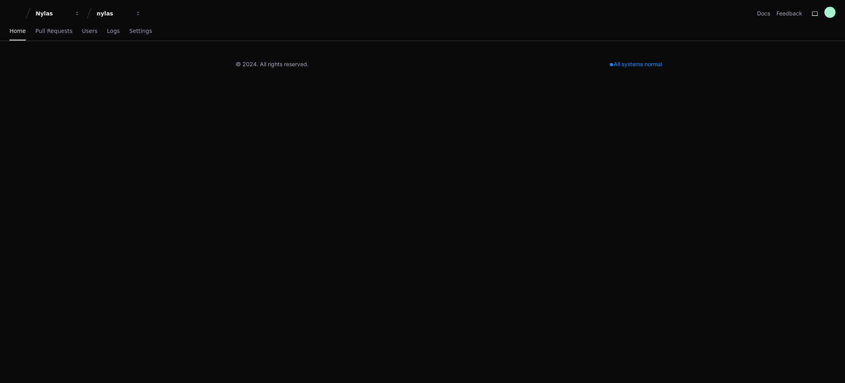 The width and height of the screenshot is (845, 383). Describe the element at coordinates (113, 31) in the screenshot. I see `span: Logs` at that location.